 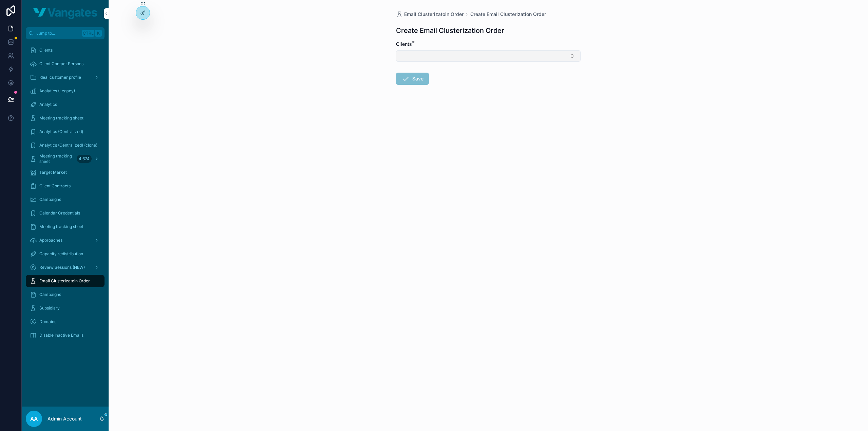 I want to click on button: Jump to...CtrlK, so click(x=65, y=33).